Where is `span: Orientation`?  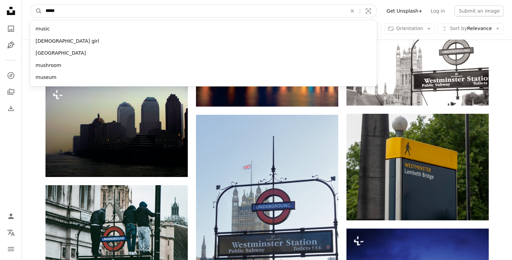
span: Orientation is located at coordinates (409, 28).